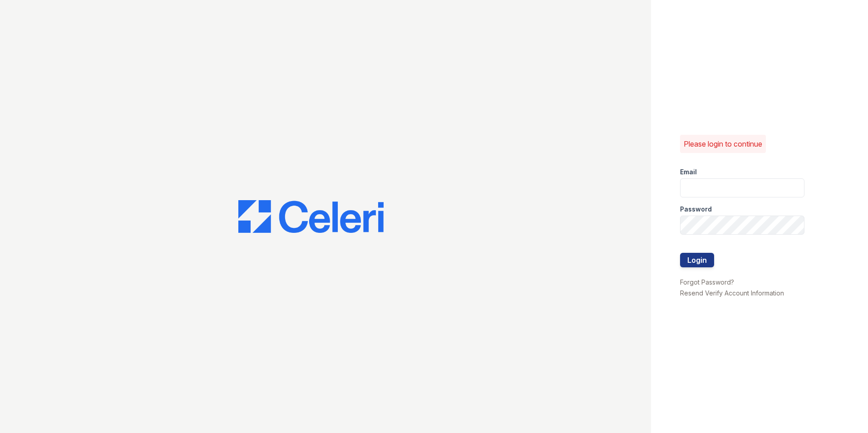  Describe the element at coordinates (723, 144) in the screenshot. I see `p: Please login to continue` at that location.